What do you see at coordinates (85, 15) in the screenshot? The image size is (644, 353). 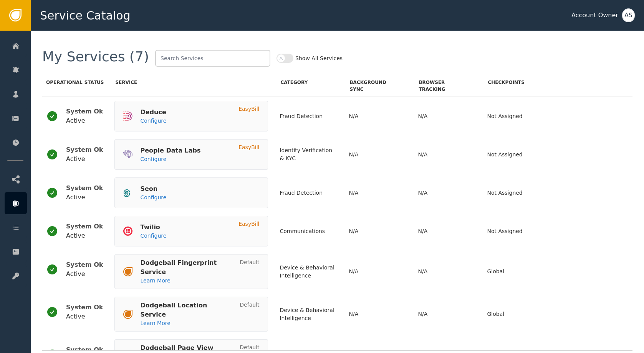 I see `span: Service Catalog` at bounding box center [85, 15].